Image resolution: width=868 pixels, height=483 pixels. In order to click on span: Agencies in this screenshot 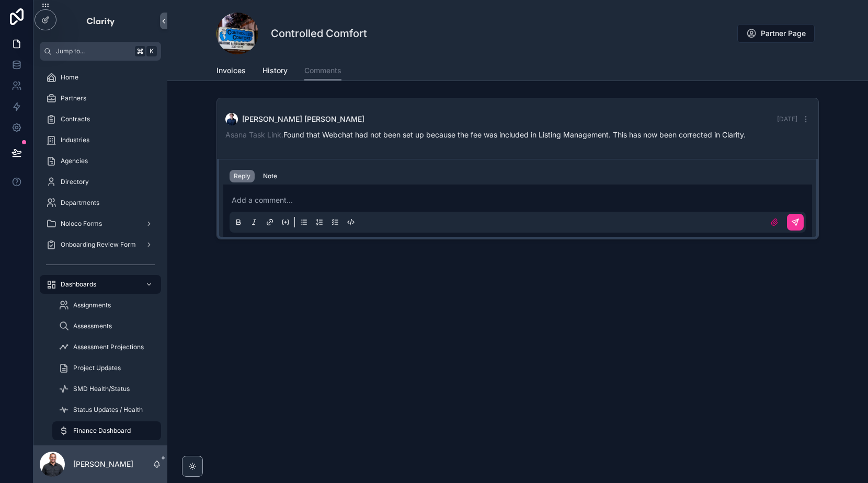, I will do `click(74, 161)`.